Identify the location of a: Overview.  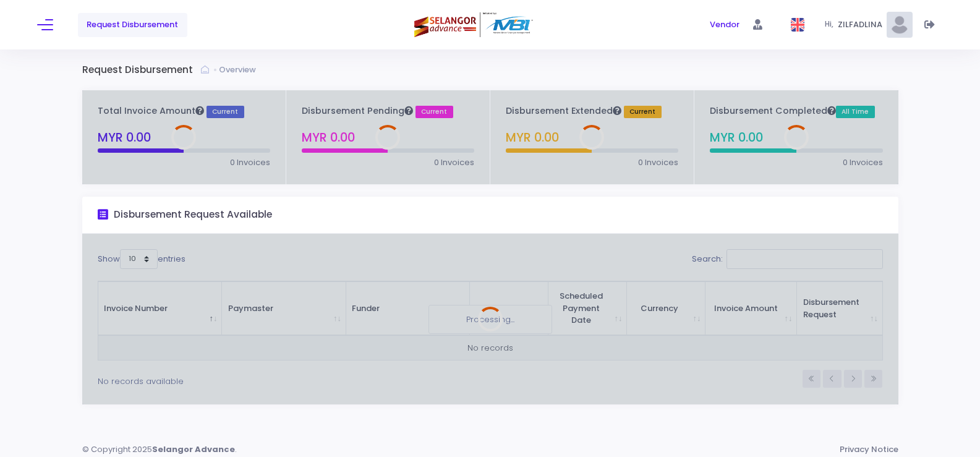
(239, 70).